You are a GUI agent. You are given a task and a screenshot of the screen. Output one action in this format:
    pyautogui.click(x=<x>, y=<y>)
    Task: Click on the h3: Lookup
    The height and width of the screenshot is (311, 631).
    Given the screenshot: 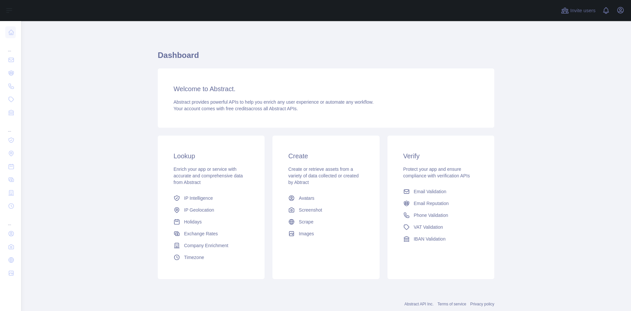 What is the action you would take?
    pyautogui.click(x=211, y=156)
    